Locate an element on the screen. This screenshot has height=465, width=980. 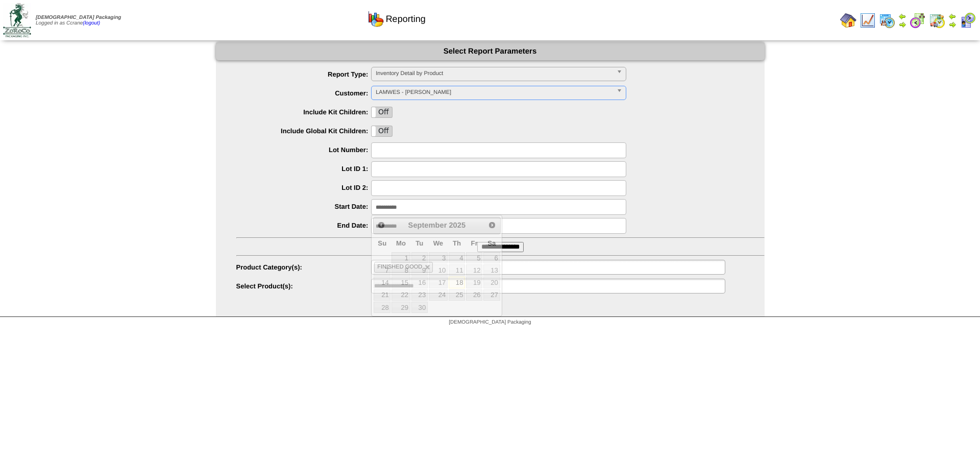
a: 1 is located at coordinates (400, 257).